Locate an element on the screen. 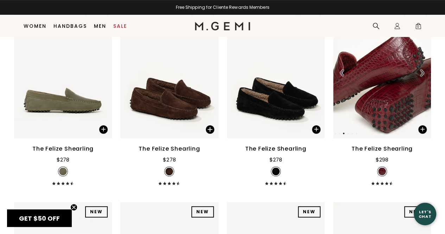  a: Men is located at coordinates (100, 26).